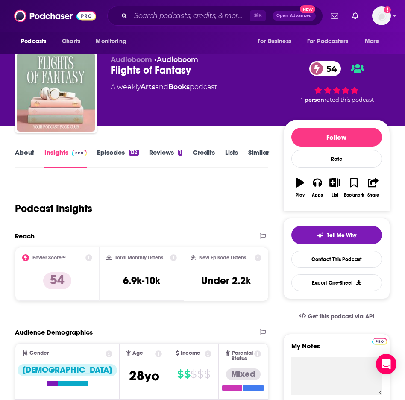 The height and width of the screenshot is (400, 405). I want to click on span: ⌘ K, so click(257, 16).